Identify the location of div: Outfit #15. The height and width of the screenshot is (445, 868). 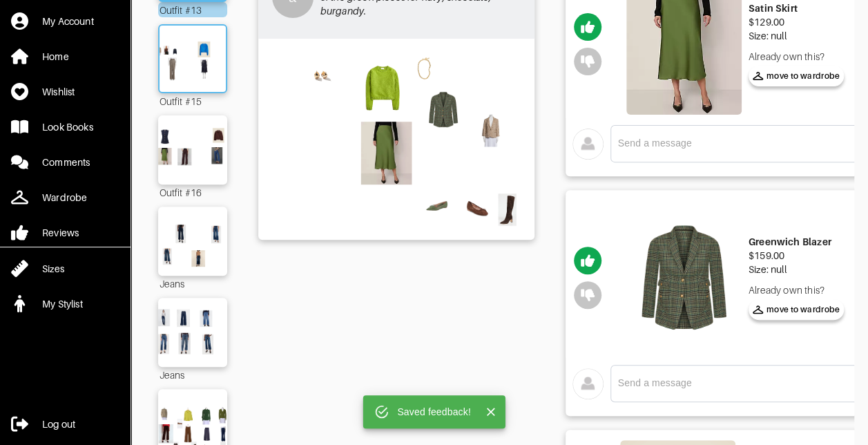
(193, 101).